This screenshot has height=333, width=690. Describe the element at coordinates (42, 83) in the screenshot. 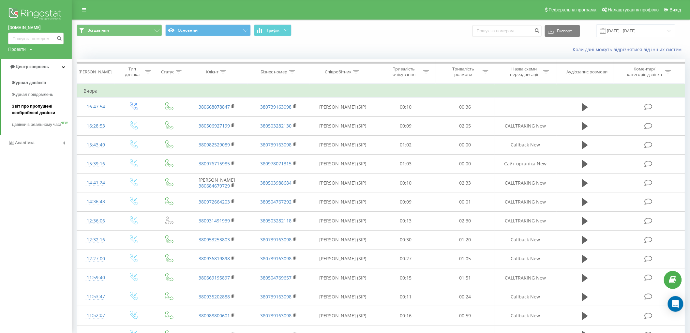

I see `a: Журнал дзвінків` at that location.